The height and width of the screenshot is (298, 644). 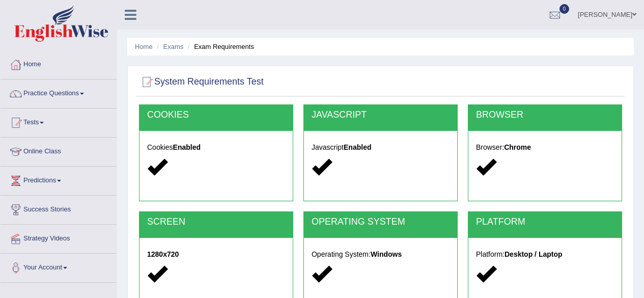 What do you see at coordinates (174, 47) in the screenshot?
I see `a: Exams` at bounding box center [174, 47].